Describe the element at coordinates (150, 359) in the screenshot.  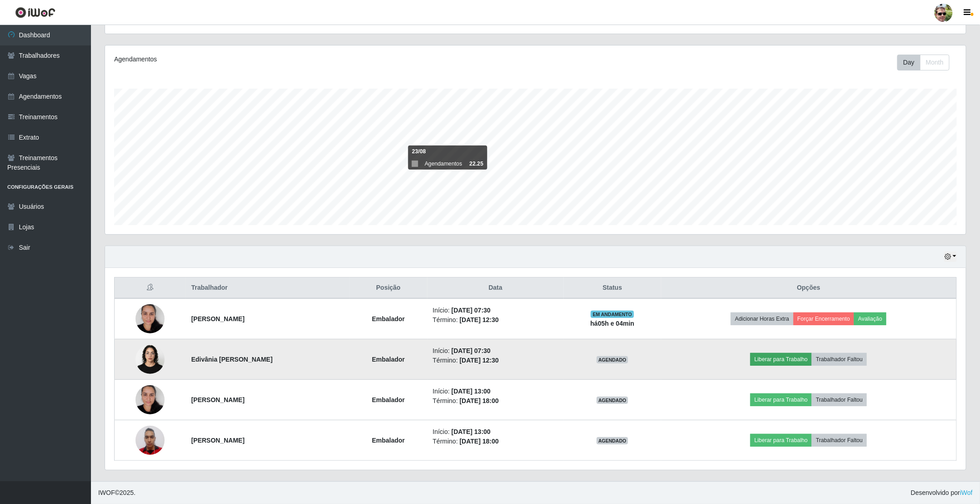
I see `img: 1759018703299.jpeg` at that location.